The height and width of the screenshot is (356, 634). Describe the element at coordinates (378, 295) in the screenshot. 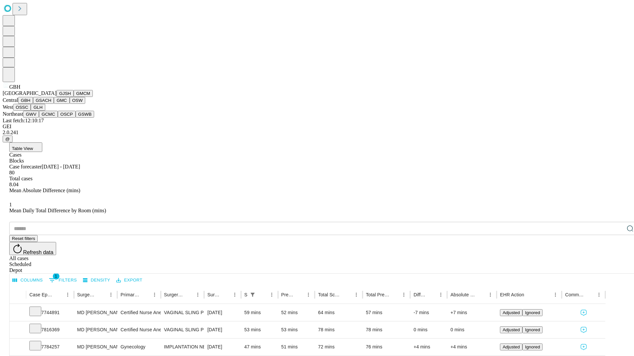

I see `div: Total Predicted Duration` at that location.